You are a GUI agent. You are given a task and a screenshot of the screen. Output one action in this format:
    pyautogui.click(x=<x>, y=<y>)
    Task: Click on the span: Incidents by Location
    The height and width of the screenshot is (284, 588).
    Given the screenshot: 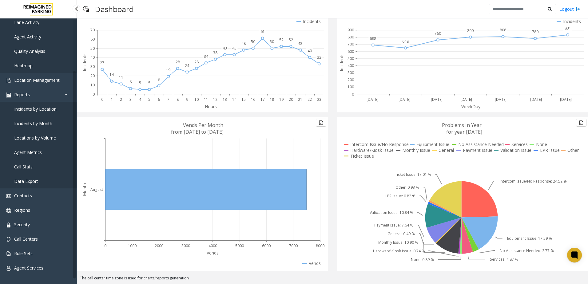 What is the action you would take?
    pyautogui.click(x=35, y=109)
    